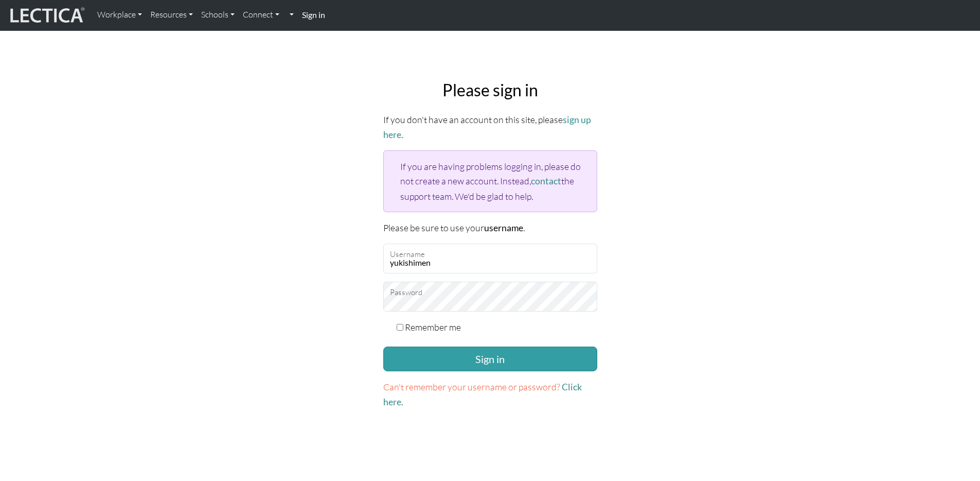 This screenshot has width=980, height=481. Describe the element at coordinates (313, 14) in the screenshot. I see `strong: Sign in` at that location.